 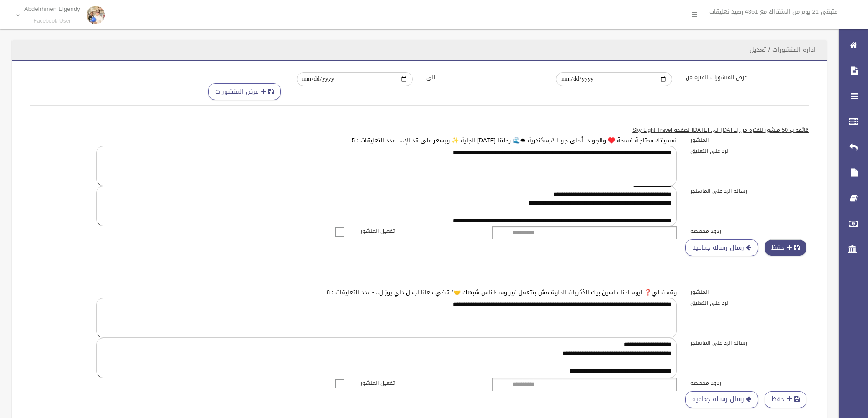 What do you see at coordinates (501, 292) in the screenshot?
I see `a: وقفت لي❓ ايوه احنا حاسين بيك الذكريات الحلوة مش بتتعمل غير وسط ناس شبهك 🤝” قضي معانا اجمل داي يوز...` at bounding box center [501, 292].